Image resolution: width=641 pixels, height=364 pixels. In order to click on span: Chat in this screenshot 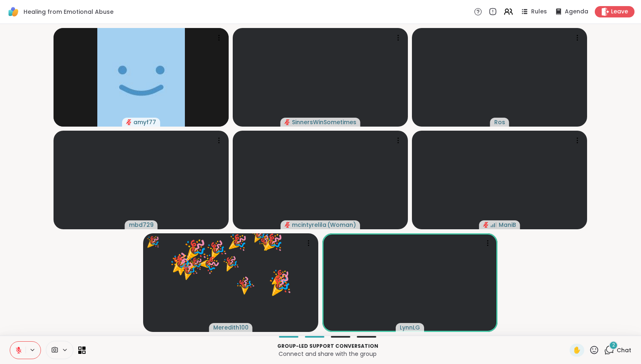, I will do `click(624, 350)`.